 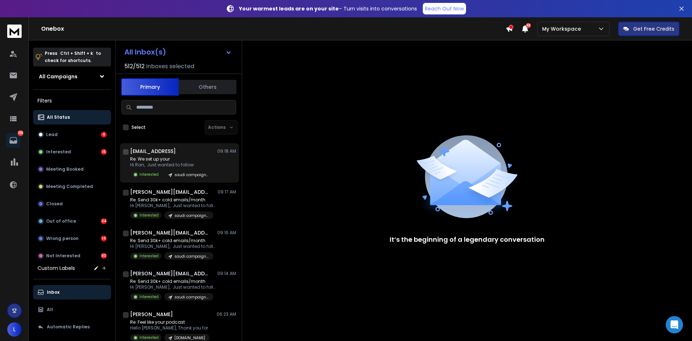 What do you see at coordinates (529, 26) in the screenshot?
I see `span: 50` at bounding box center [529, 26].